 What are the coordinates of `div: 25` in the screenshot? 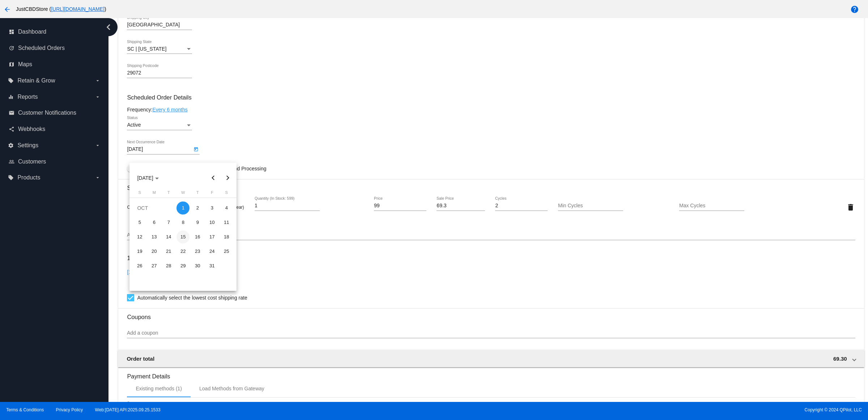 It's located at (227, 251).